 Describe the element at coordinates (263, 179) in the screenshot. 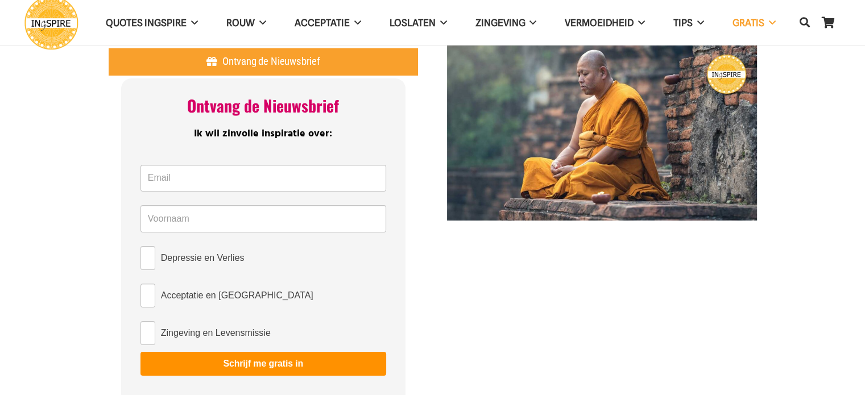

I see `input: Email` at that location.